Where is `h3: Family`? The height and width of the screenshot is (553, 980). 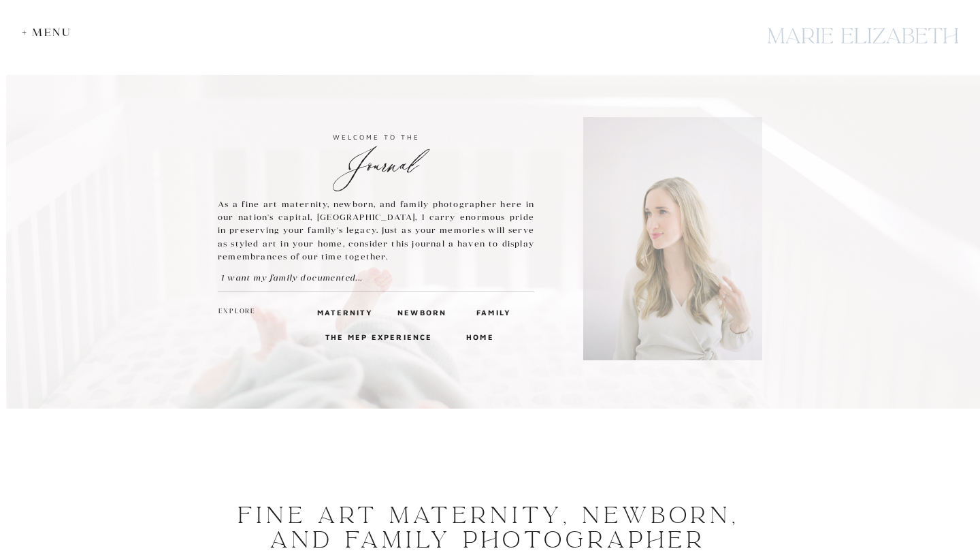 h3: Family is located at coordinates (493, 312).